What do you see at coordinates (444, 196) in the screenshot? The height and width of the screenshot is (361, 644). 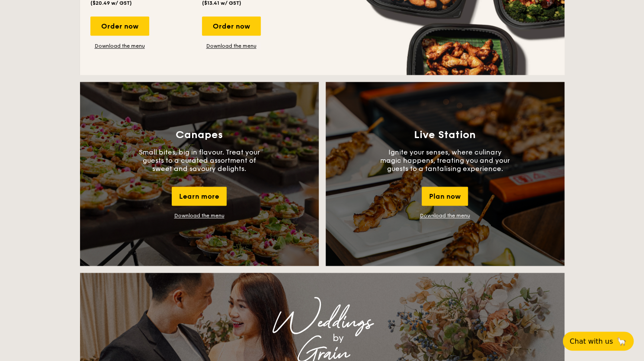 I see `div: Plan now` at bounding box center [444, 196].